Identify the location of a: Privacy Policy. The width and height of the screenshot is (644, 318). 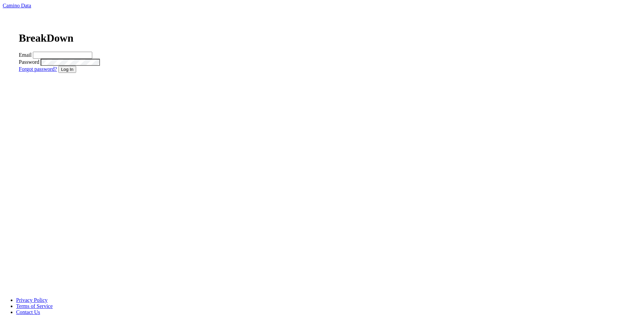
(32, 299).